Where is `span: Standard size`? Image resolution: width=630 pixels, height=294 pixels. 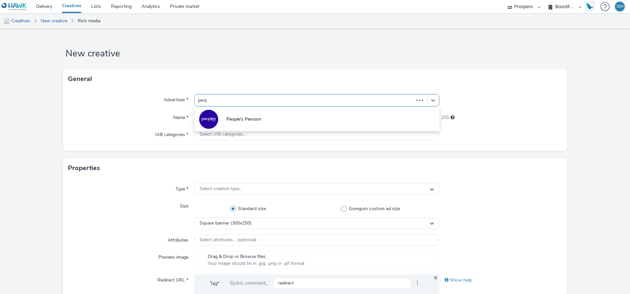
span: Standard size is located at coordinates (252, 209).